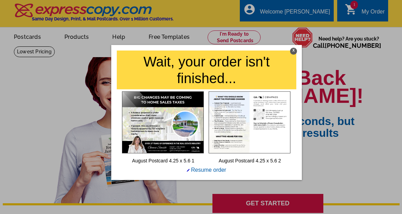 This screenshot has height=214, width=402. What do you see at coordinates (294, 51) in the screenshot?
I see `div: X` at bounding box center [294, 51].